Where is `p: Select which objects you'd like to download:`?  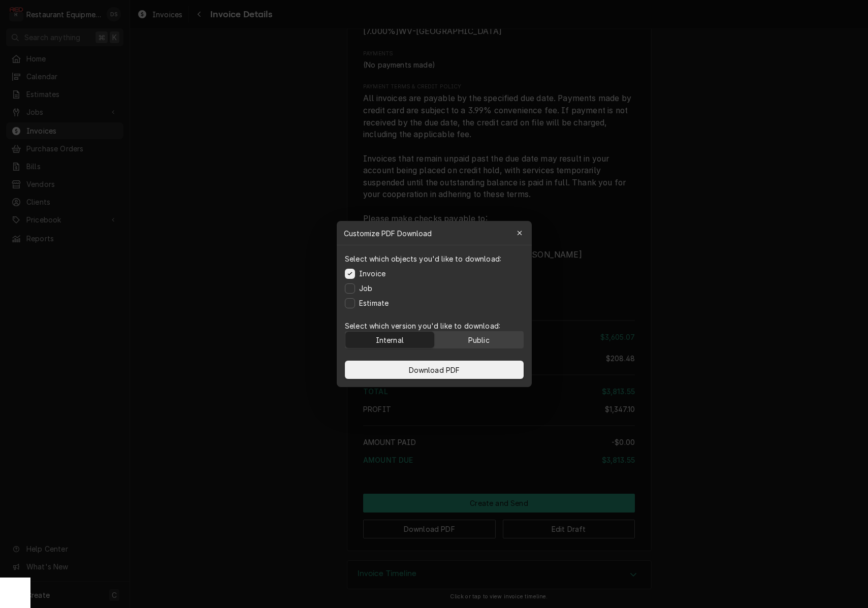
p: Select which objects you'd like to download: is located at coordinates (423, 259).